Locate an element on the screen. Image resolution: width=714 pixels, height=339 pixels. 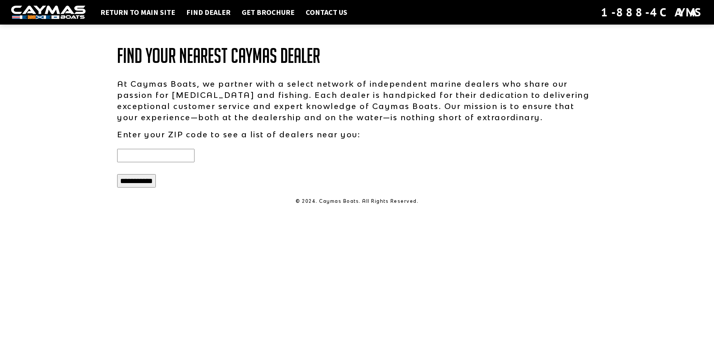
a: Contact Us is located at coordinates (326, 12).